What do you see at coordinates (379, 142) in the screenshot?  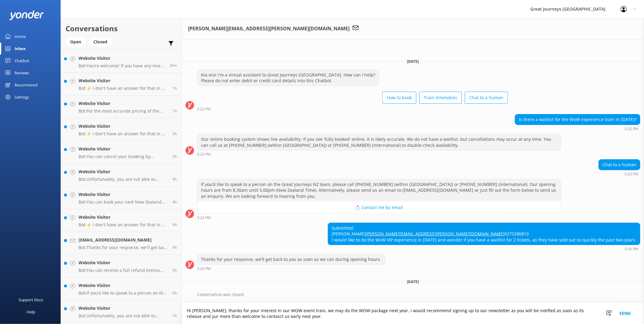 I see `div: Our online booking system shows live availability. If you see 'fully booked' online, it is likely...` at bounding box center [379, 142].